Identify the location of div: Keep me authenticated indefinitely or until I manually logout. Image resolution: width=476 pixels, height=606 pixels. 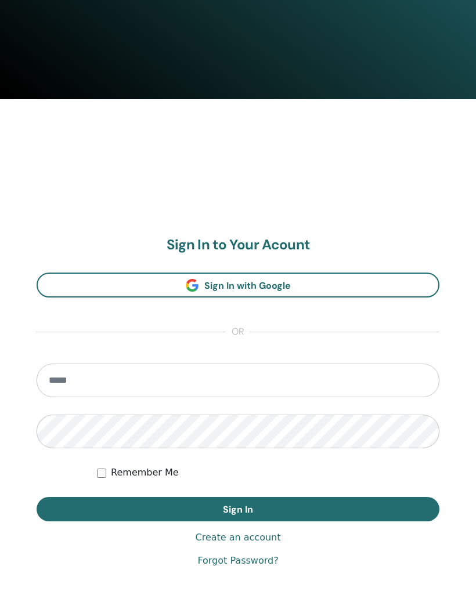
(268, 473).